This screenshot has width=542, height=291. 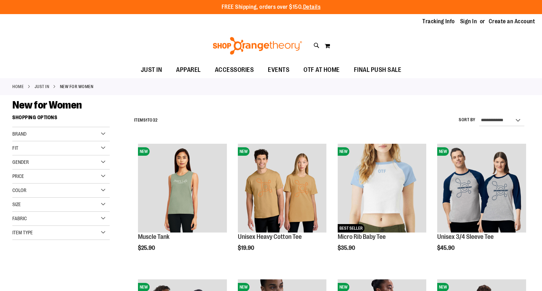 I want to click on img: Unisex Heavy Cotton Tee, so click(x=282, y=188).